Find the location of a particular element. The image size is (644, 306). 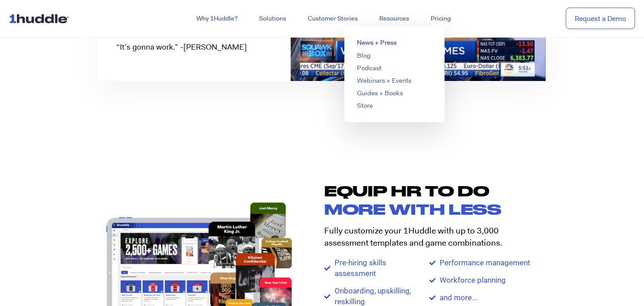

span: Performance management is located at coordinates (484, 263).